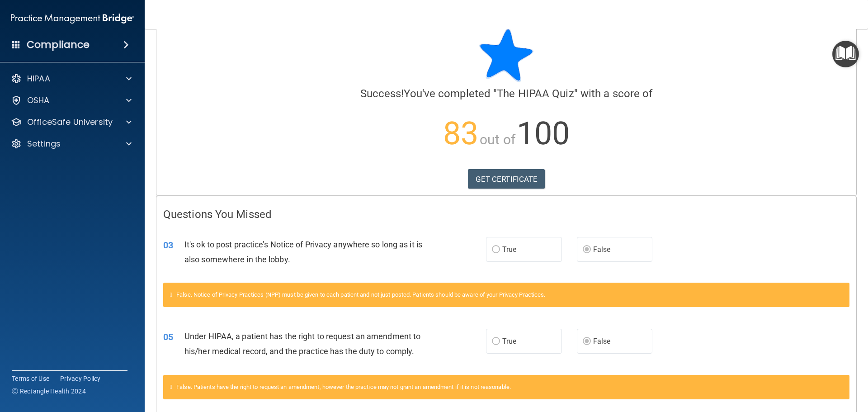  What do you see at coordinates (360, 294) in the screenshot?
I see `span: False. Notice of Privacy Practices (NPP) must be given to each patient and not just posted. Patie...` at bounding box center [360, 294].